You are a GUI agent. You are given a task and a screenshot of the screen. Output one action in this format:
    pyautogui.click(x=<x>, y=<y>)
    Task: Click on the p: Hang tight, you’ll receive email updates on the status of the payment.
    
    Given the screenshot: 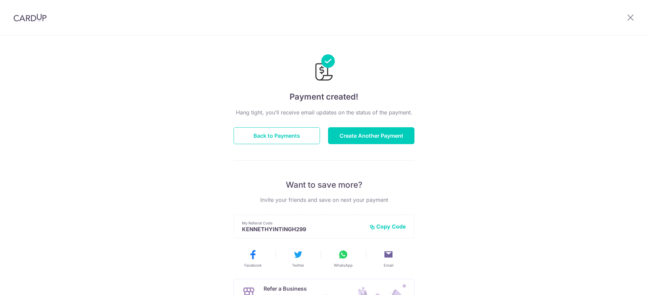 What is the action you would take?
    pyautogui.click(x=324, y=112)
    